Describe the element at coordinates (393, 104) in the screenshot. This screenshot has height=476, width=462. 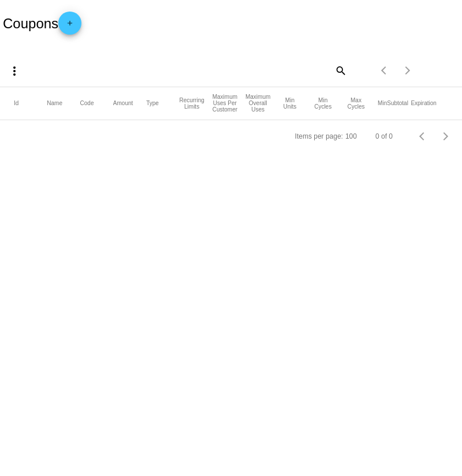
I see `button: Change sorting for MinSubtotal` at that location.